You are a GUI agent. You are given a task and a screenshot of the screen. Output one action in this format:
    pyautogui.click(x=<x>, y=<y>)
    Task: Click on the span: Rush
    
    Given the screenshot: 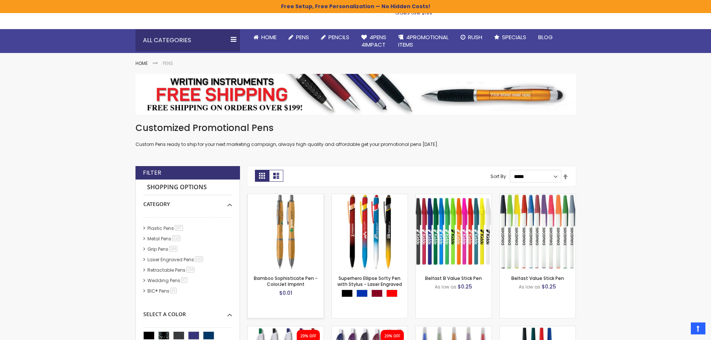 What is the action you would take?
    pyautogui.click(x=475, y=37)
    